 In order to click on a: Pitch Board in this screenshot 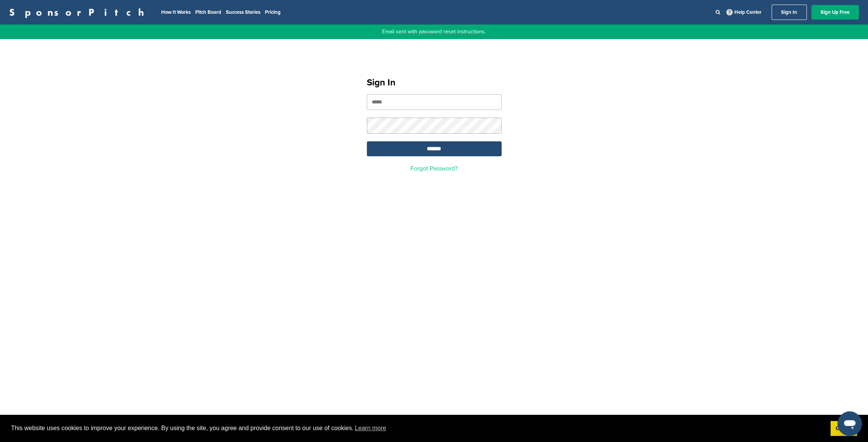, I will do `click(208, 12)`.